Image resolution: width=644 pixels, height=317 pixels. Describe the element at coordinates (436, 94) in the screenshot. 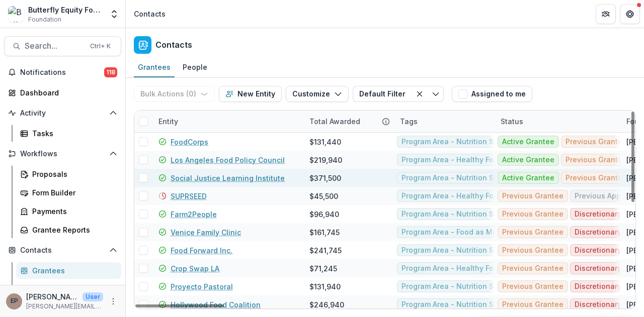

I see `button: Toggle menu` at that location.